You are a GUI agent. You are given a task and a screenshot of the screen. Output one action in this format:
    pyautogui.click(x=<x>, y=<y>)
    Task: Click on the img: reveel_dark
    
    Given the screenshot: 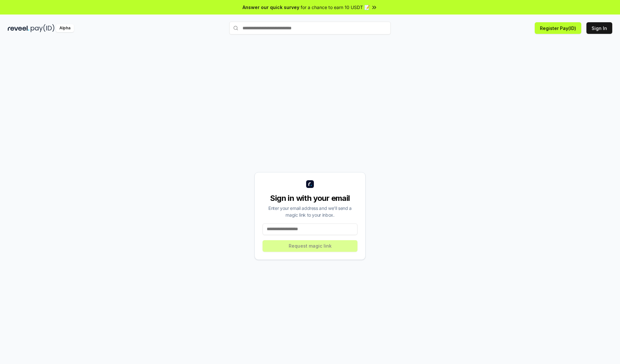 What is the action you would take?
    pyautogui.click(x=19, y=28)
    